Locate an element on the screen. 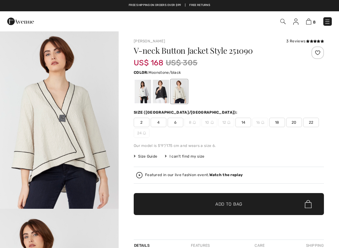  h1: V-neck Button Jacket Style 251090 is located at coordinates (213, 51).